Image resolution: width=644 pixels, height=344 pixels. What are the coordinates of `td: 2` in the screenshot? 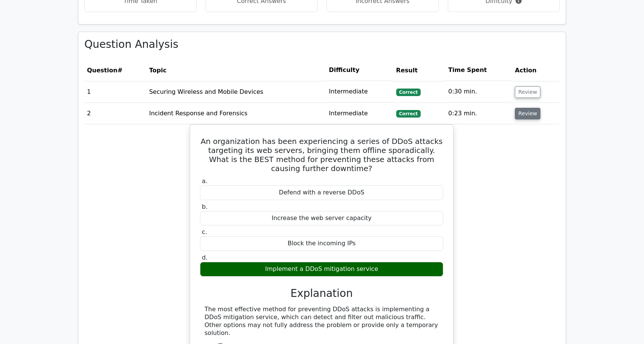 It's located at (115, 113).